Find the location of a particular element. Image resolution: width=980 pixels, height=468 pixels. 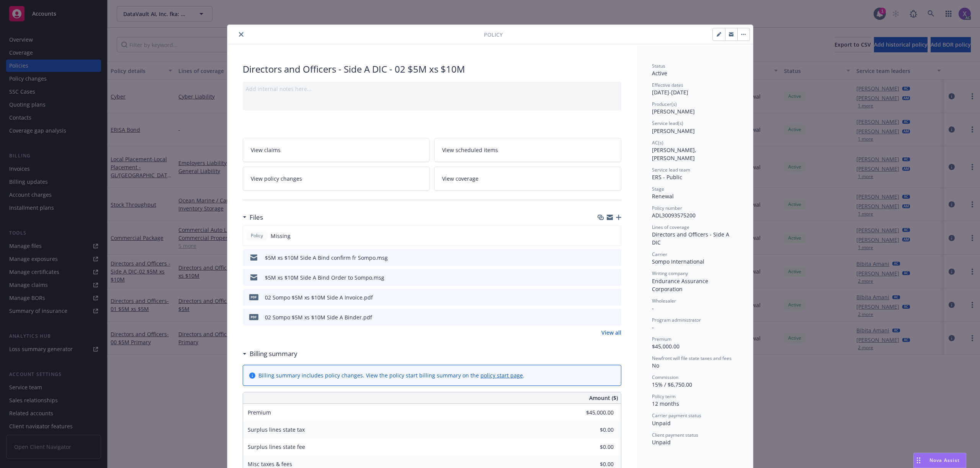

span: Nova Assist is located at coordinates (944, 460).